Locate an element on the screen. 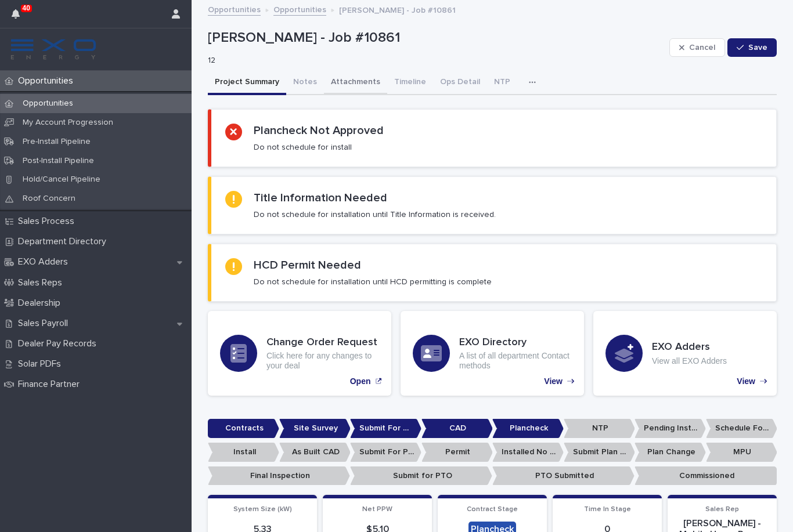  p: Install is located at coordinates (243, 452).